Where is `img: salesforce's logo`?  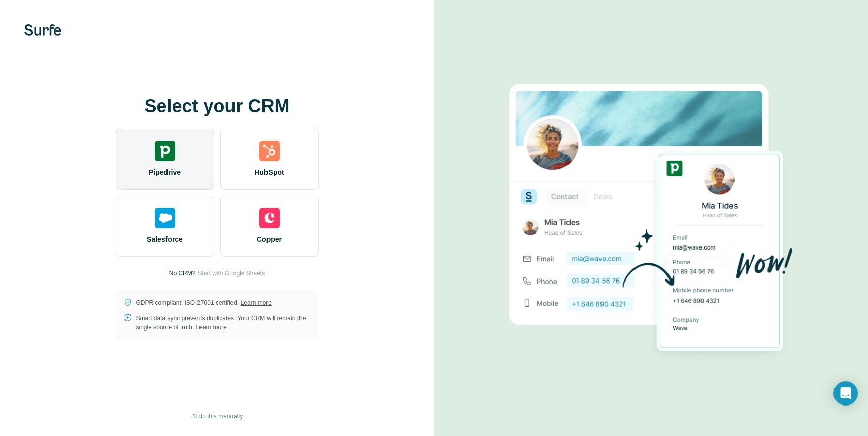 img: salesforce's logo is located at coordinates (165, 218).